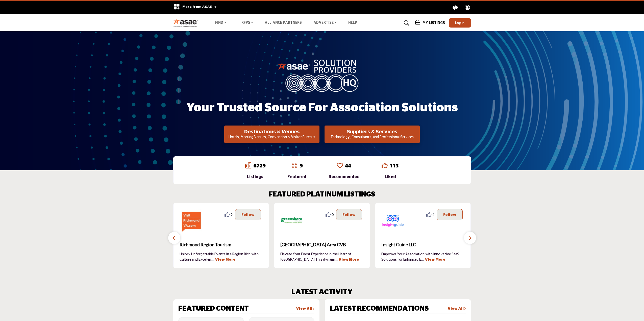 The height and width of the screenshot is (321, 644). I want to click on b: Richmond Region Tourism, so click(221, 245).